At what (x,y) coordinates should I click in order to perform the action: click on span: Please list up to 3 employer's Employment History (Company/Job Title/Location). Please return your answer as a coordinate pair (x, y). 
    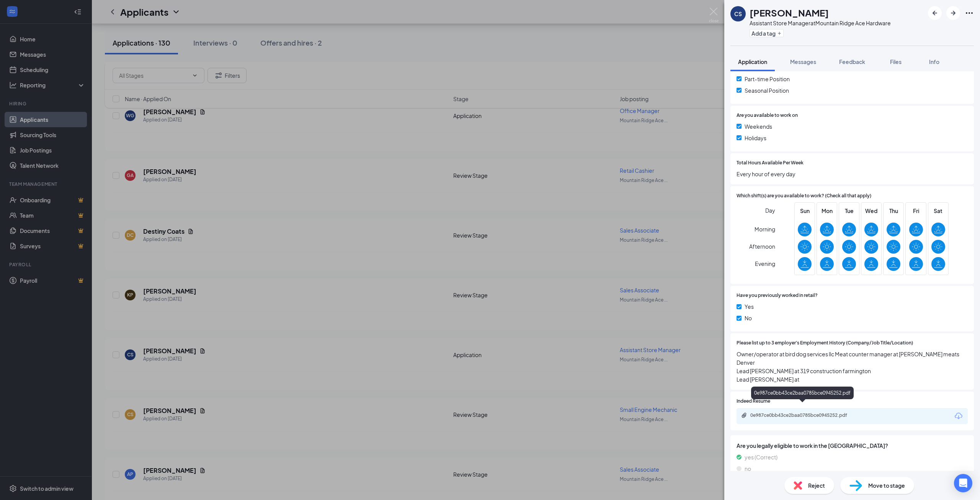
    Looking at the image, I should click on (825, 343).